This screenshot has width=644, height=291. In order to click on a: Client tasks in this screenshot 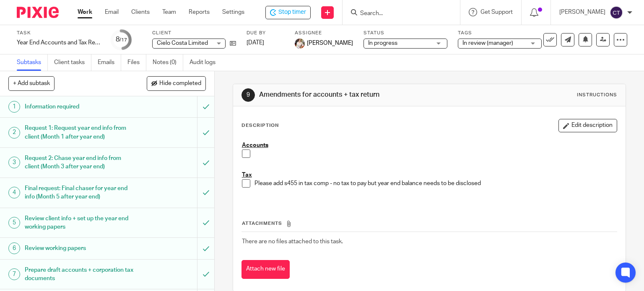, I will do `click(73, 63)`.